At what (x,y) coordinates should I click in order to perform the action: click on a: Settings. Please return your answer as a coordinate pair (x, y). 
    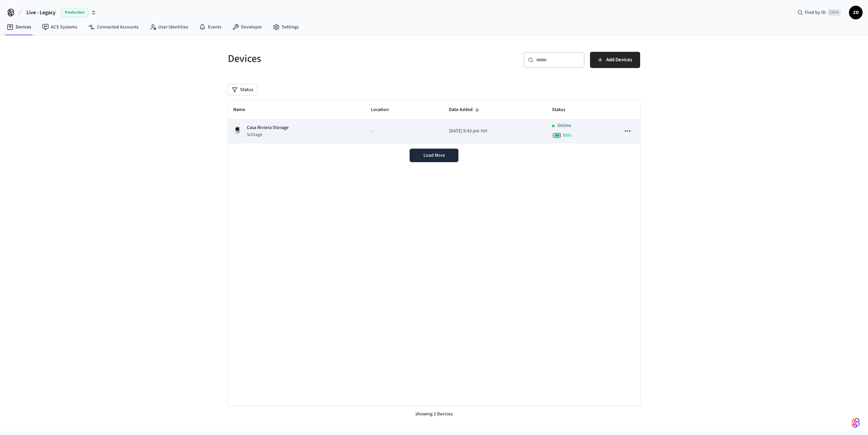
    Looking at the image, I should click on (286, 27).